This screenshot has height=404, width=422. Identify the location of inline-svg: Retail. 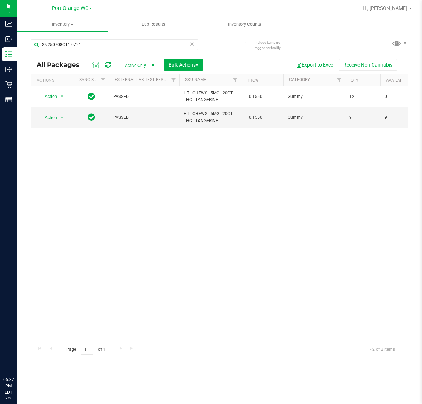
(9, 85).